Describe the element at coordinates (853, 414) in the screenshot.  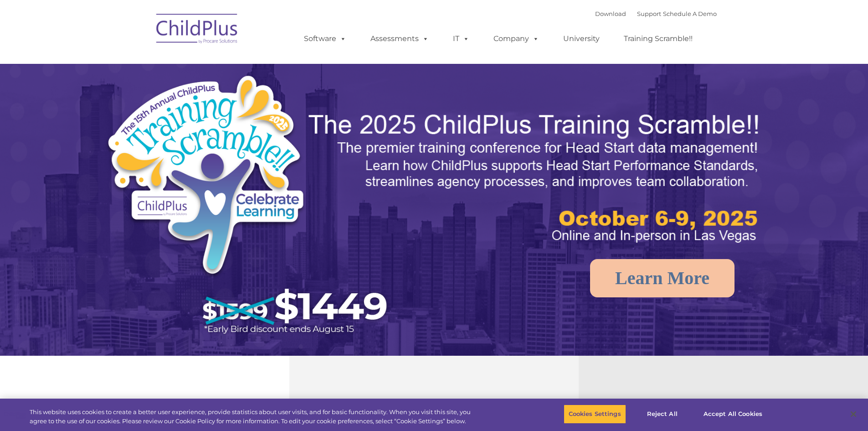
I see `button: Close` at that location.